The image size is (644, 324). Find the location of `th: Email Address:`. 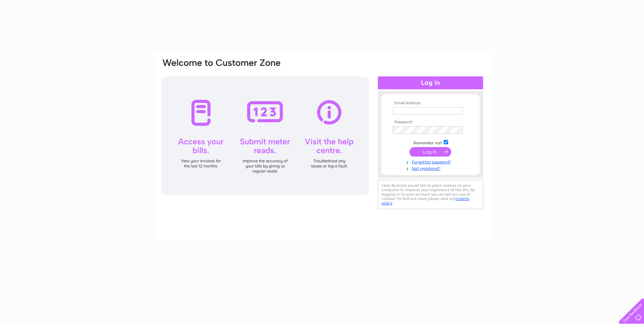

th: Email Address: is located at coordinates (431, 103).